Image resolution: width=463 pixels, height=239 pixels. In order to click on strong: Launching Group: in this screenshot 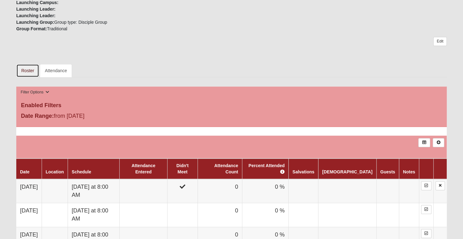, I will do `click(35, 22)`.